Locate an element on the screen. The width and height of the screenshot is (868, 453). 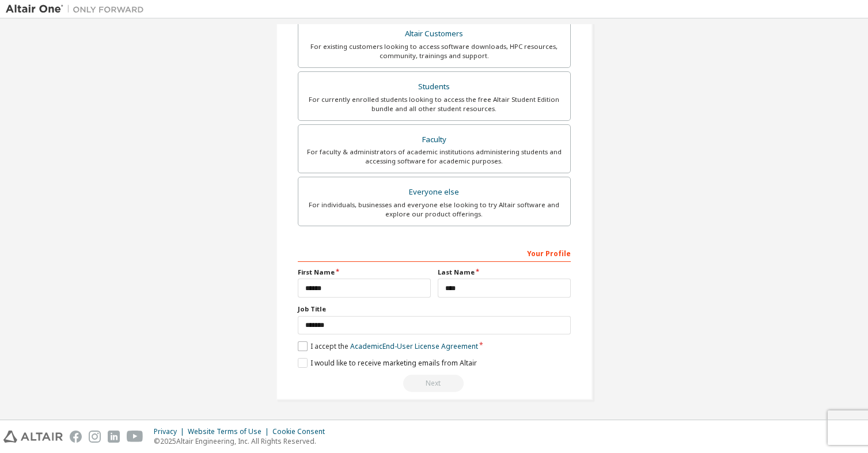
div: Privacy is located at coordinates (170, 431).